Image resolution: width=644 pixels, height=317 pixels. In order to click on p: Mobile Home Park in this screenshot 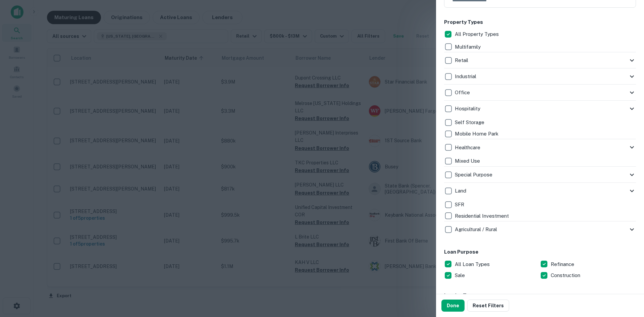, I will do `click(477, 134)`.